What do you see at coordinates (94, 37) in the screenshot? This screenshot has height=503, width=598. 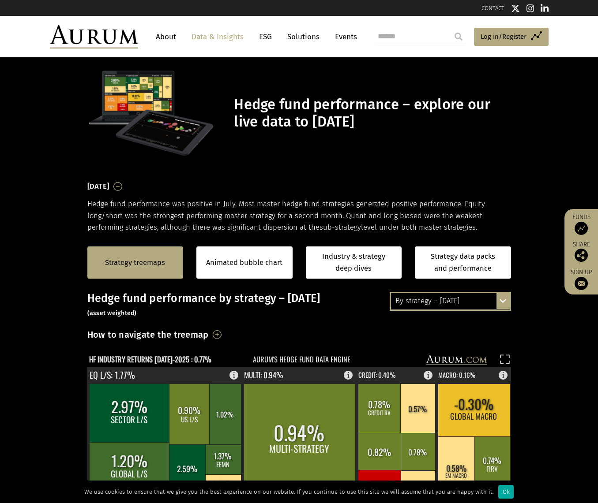 I see `img: Aurum` at bounding box center [94, 37].